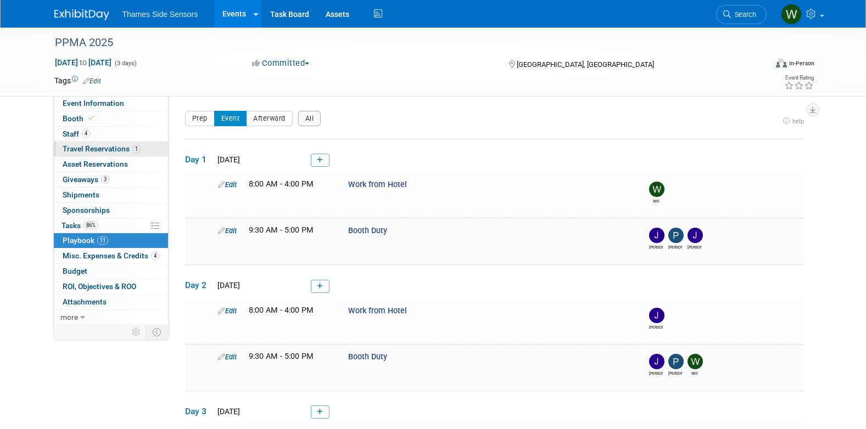 The image size is (866, 429). I want to click on a: Attachments, so click(111, 302).